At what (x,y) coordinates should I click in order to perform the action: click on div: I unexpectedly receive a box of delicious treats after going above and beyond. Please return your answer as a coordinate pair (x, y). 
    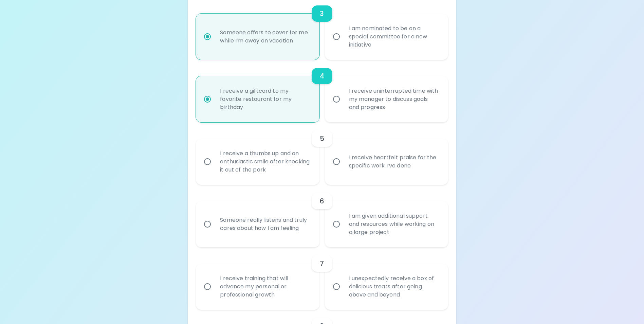
    Looking at the image, I should click on (394, 287).